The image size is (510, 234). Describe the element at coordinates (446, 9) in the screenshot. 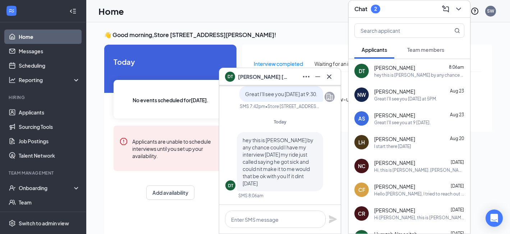

I see `svg: ComposeMessage` at that location.